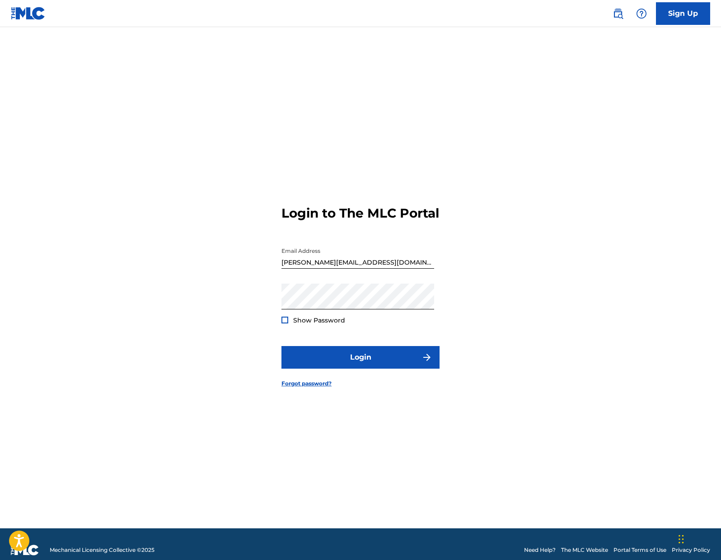 The image size is (721, 560). I want to click on div: Drag, so click(682, 539).